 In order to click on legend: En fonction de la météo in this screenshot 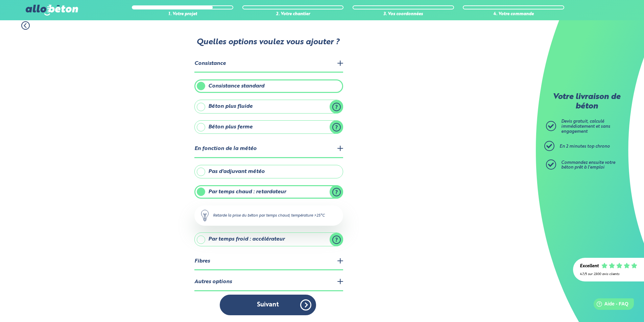, I will do `click(269, 149)`.